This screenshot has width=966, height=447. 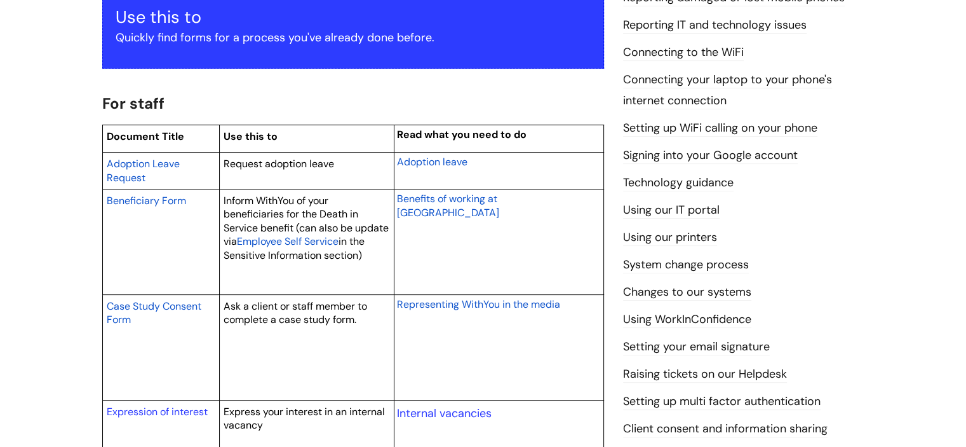 I want to click on span: Adoption Leave Request, so click(x=143, y=170).